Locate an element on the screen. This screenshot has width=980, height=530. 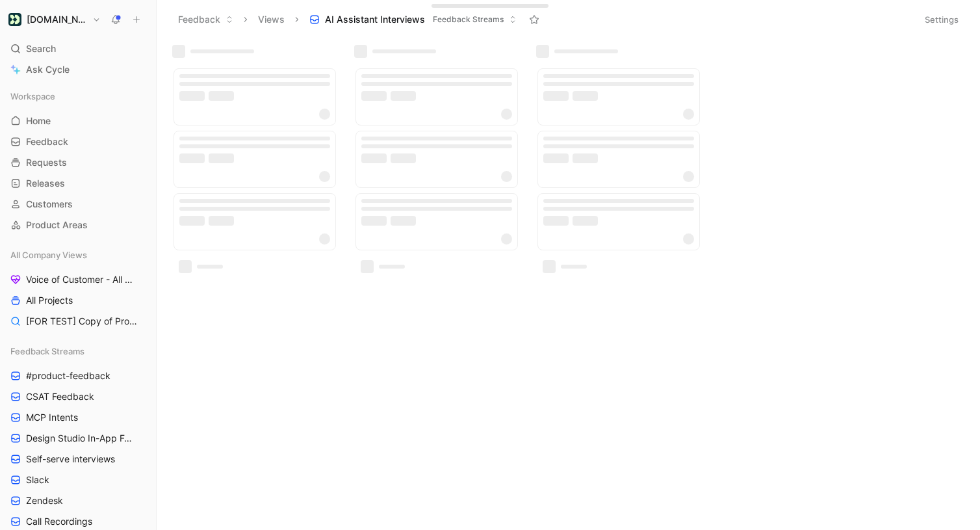
span: Home is located at coordinates (38, 121).